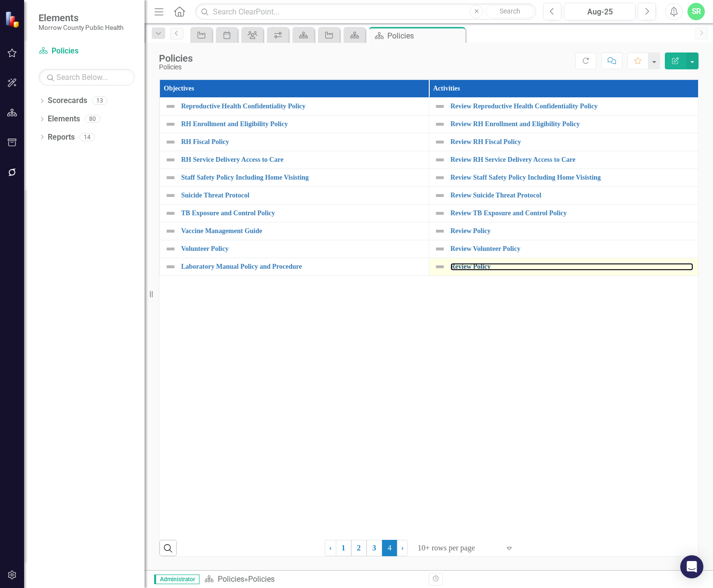 This screenshot has width=713, height=588. Describe the element at coordinates (572, 177) in the screenshot. I see `a: Review Staff Safety Policy Including Home Visisting` at that location.